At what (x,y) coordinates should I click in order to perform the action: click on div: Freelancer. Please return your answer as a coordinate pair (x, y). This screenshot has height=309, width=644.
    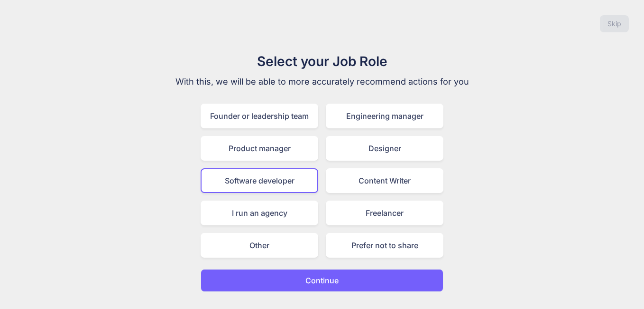
    Looking at the image, I should click on (385, 213).